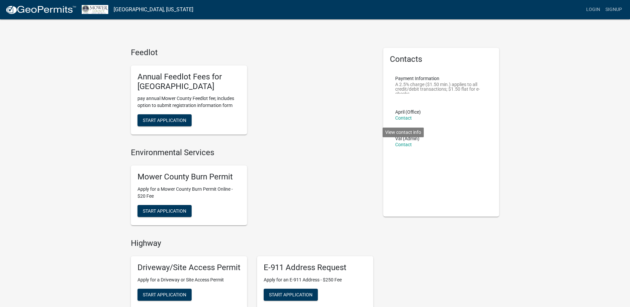  What do you see at coordinates (442, 59) in the screenshot?
I see `h5: Contacts` at bounding box center [442, 59].